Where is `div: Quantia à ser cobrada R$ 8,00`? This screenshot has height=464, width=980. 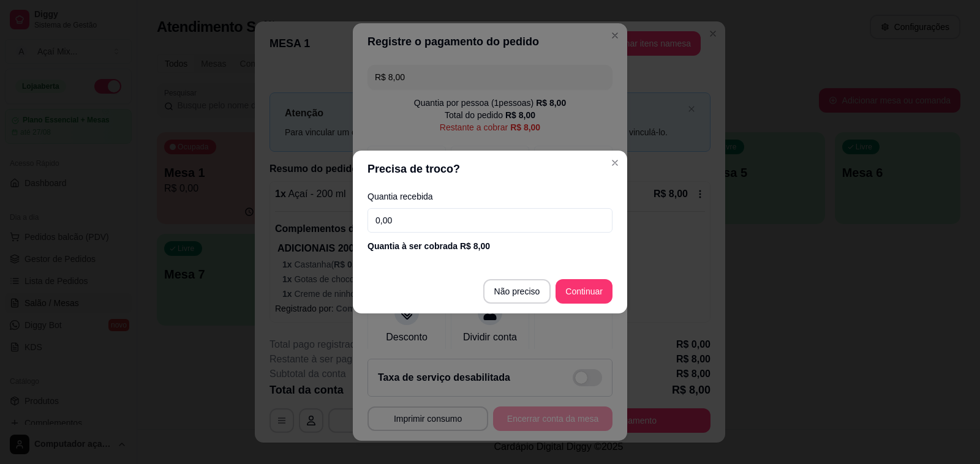 div: Quantia à ser cobrada R$ 8,00 is located at coordinates (490, 246).